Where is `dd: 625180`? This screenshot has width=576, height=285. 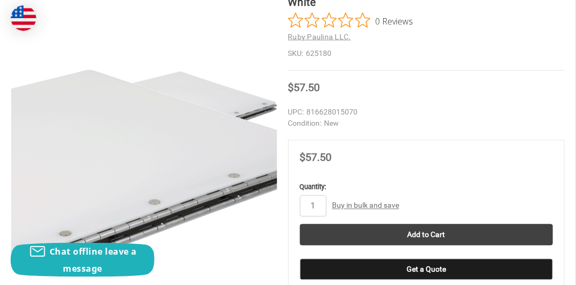
dd: 625180 is located at coordinates (427, 53).